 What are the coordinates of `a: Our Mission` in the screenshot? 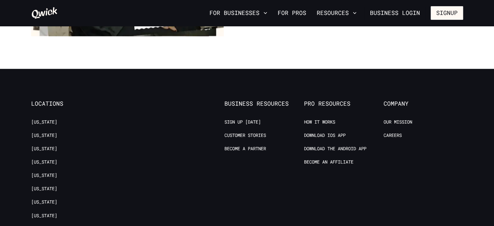 It's located at (398, 121).